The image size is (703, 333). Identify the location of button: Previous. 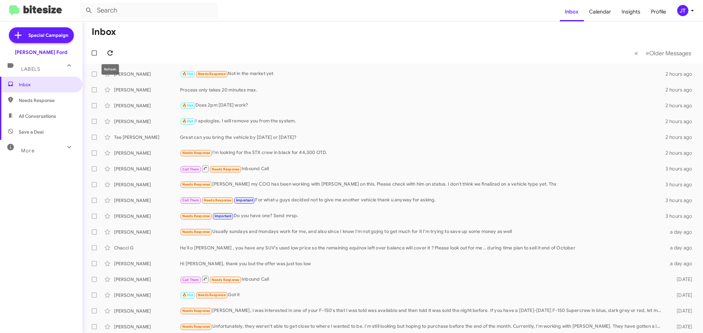
(636, 53).